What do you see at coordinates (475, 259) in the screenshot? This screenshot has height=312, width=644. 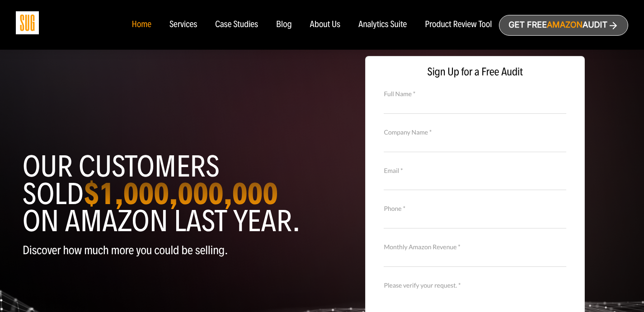 I see `input: Monthly Amazon Revenue *` at bounding box center [475, 259].